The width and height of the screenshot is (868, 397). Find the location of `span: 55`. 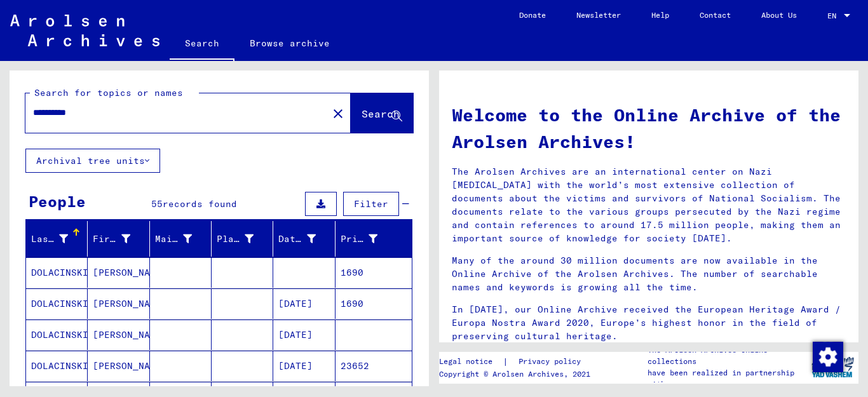

span: 55 is located at coordinates (157, 204).